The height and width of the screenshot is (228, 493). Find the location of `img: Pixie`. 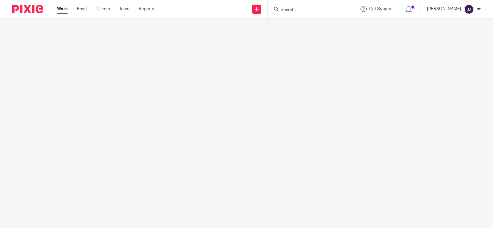

img: Pixie is located at coordinates (28, 9).